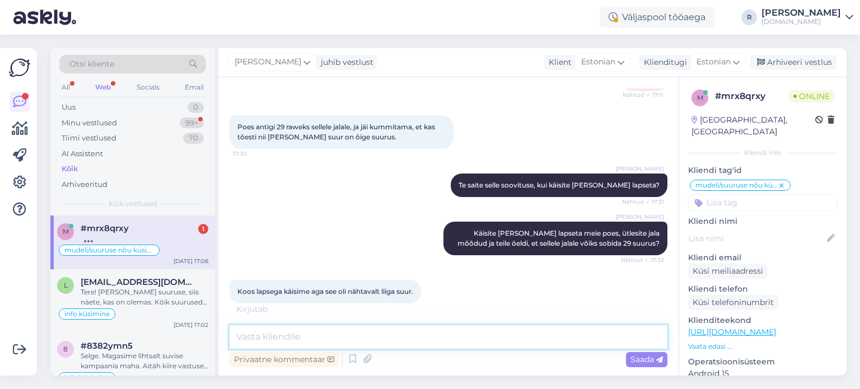 This screenshot has height=389, width=860. Describe the element at coordinates (148, 87) in the screenshot. I see `div: Socials` at that location.